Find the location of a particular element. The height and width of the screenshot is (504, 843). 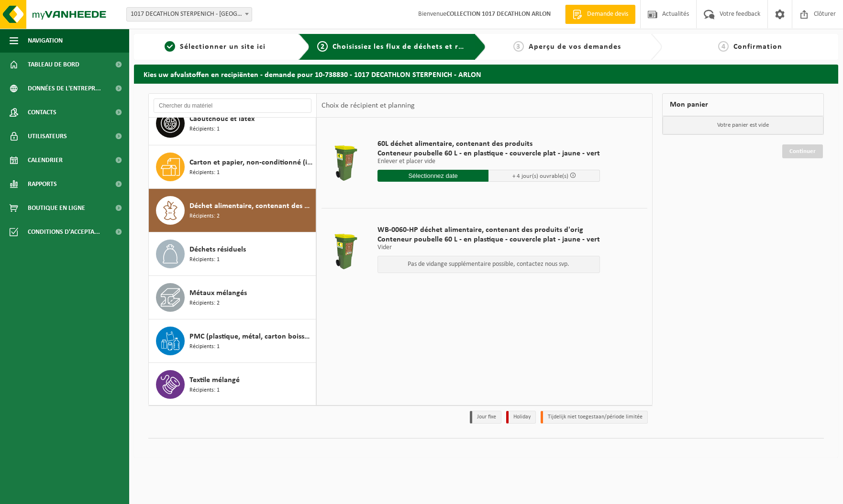

span: Utilisateurs is located at coordinates (47, 137).